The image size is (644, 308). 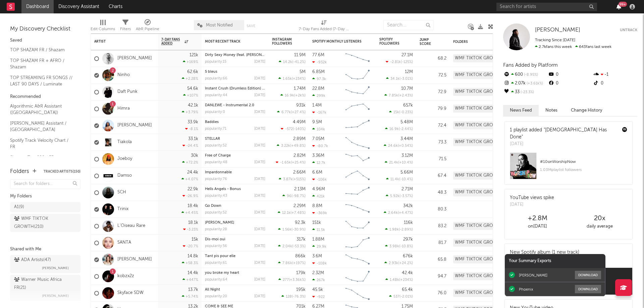 What do you see at coordinates (583, 170) in the screenshot?
I see `div: 1.03M playlist followers` at bounding box center [583, 170].